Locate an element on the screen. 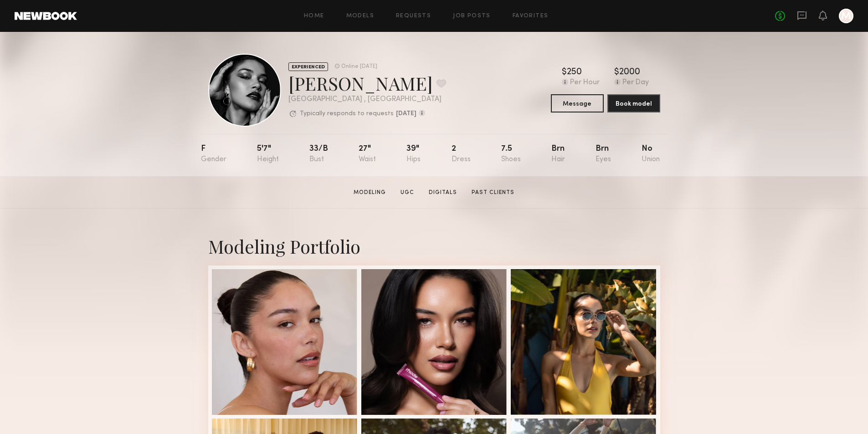  button: Book model is located at coordinates (634, 103).